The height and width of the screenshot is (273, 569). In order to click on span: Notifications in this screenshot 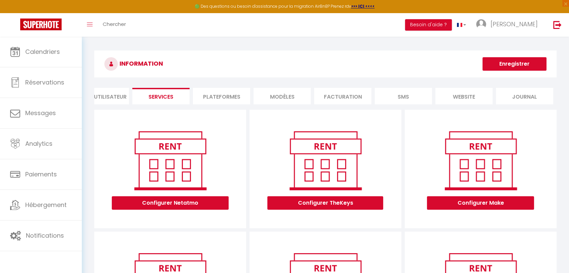, I will do `click(45, 236)`.